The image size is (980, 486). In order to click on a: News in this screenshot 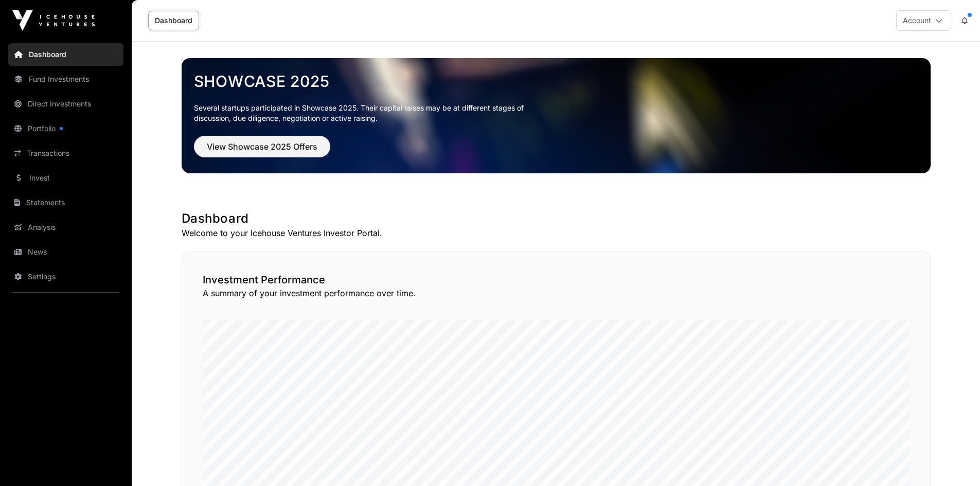, I will do `click(66, 252)`.